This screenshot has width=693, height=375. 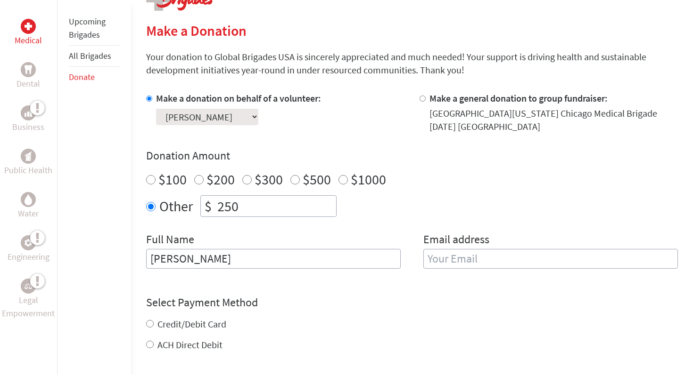 I want to click on a: Donate, so click(x=81, y=77).